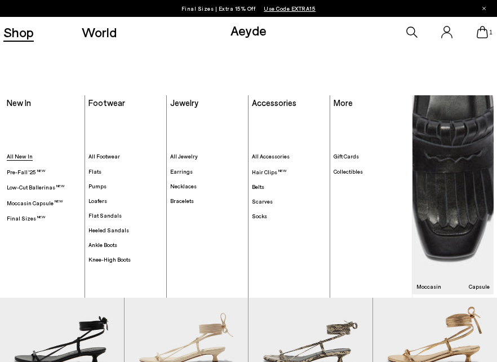 The image size is (497, 362). What do you see at coordinates (182, 201) in the screenshot?
I see `span: Bracelets` at bounding box center [182, 201].